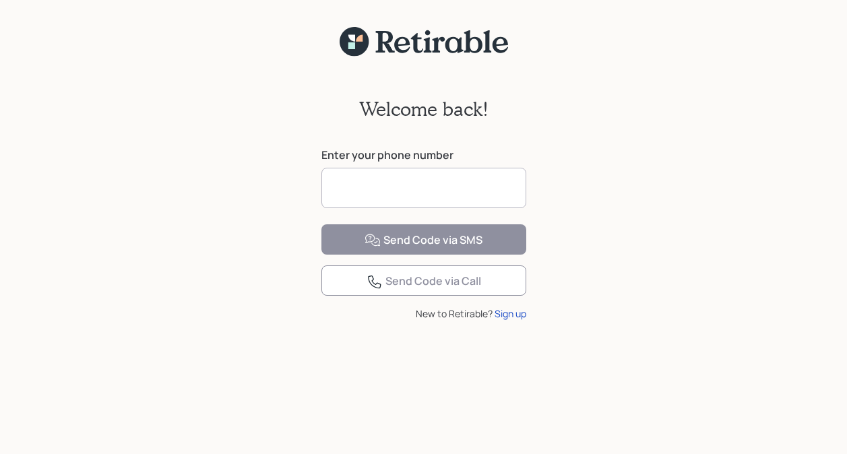 This screenshot has width=847, height=454. What do you see at coordinates (423, 240) in the screenshot?
I see `div: Send Code via SMS` at bounding box center [423, 240].